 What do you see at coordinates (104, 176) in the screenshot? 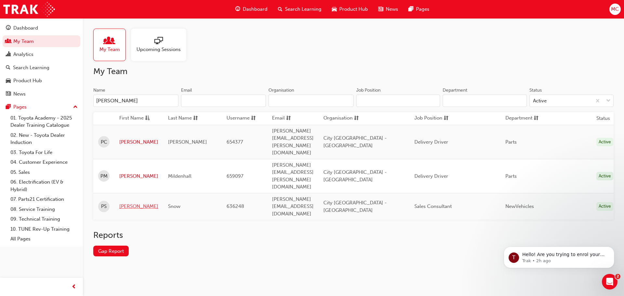
I see `span: PM` at bounding box center [104, 176].